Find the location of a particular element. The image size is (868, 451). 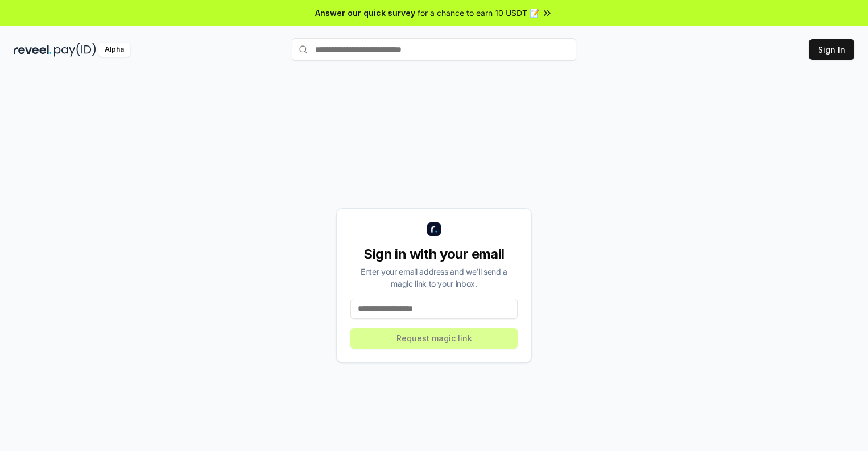

span: Answer our quick survey is located at coordinates (365, 13).